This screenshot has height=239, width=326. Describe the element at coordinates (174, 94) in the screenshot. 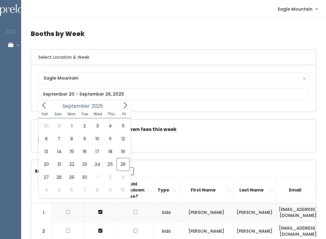

I see `input: September 20 - September 26, 2025` at that location.